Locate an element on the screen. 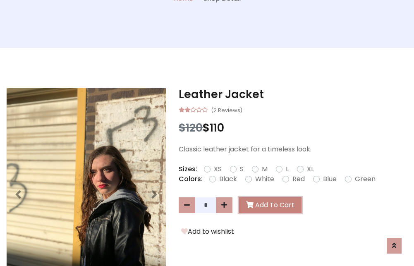  button: Add To Cart is located at coordinates (270, 205).